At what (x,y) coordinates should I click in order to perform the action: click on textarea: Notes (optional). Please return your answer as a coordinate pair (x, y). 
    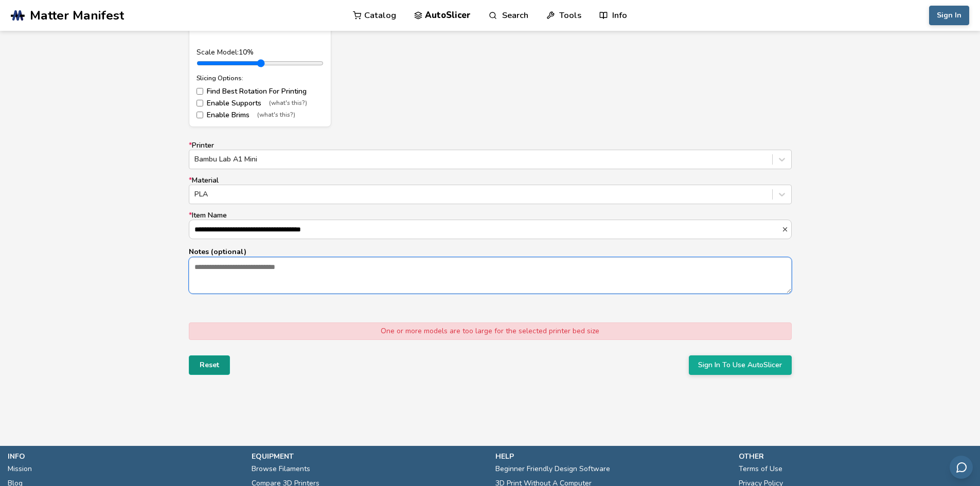
    Looking at the image, I should click on (490, 275).